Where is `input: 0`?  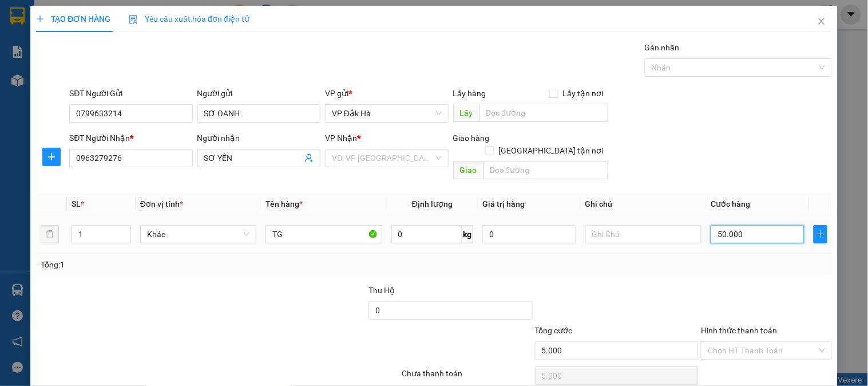 input: 0 is located at coordinates (530, 235).